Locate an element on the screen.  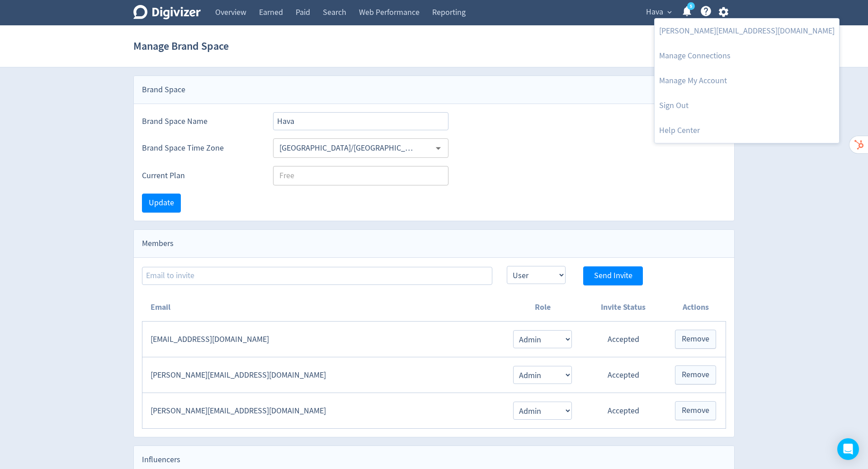
div: Open Intercom Messenger is located at coordinates (849, 449).